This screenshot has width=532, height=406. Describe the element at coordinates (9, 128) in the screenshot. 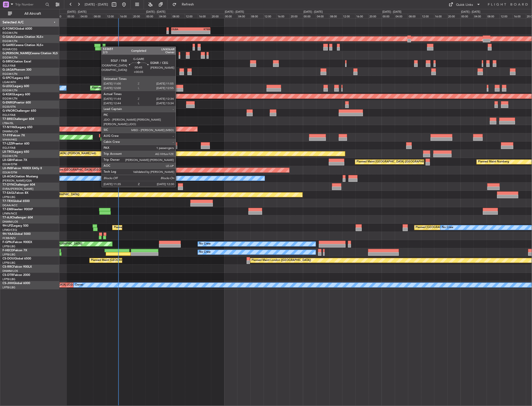

I see `span: T7-N1960` at that location.